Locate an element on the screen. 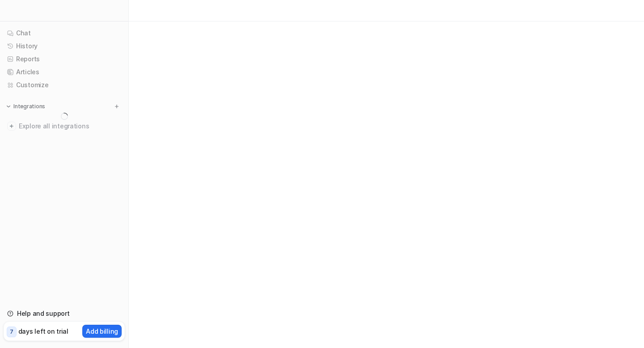 The width and height of the screenshot is (644, 348). a: Explore all integrations is located at coordinates (64, 126).